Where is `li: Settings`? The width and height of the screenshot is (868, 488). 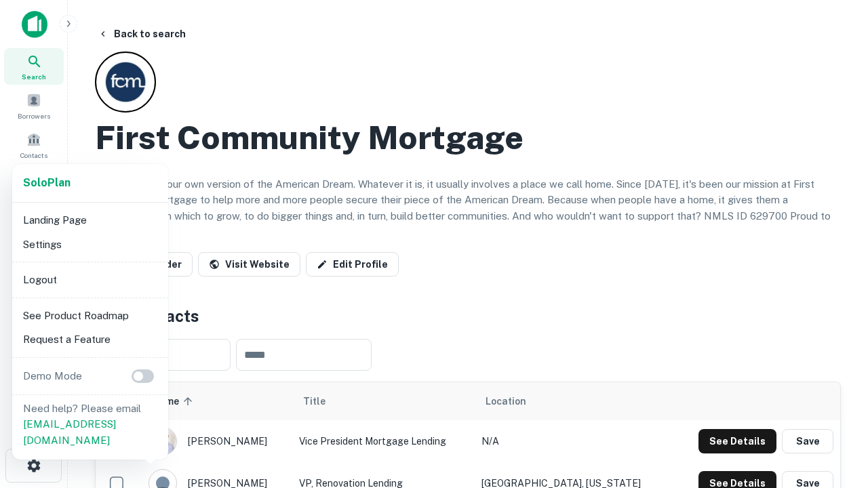 li: Settings is located at coordinates (90, 245).